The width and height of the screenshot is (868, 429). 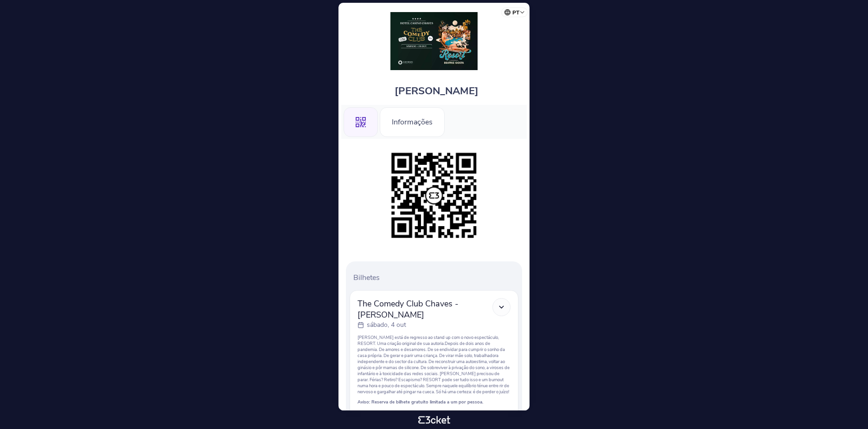 I want to click on div: Informações, so click(x=412, y=122).